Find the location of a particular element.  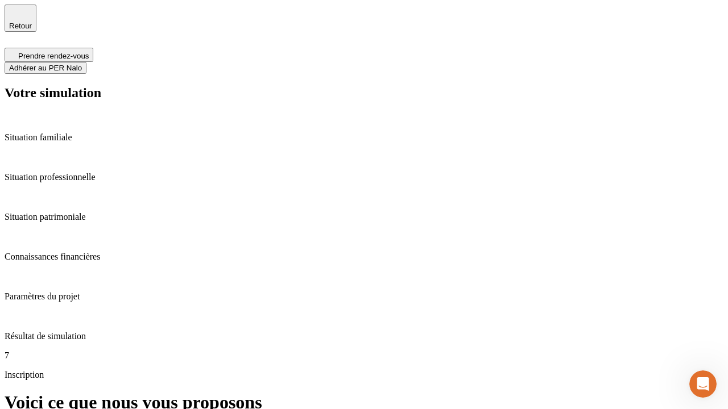

span: Prendre rendez-vous is located at coordinates (53, 56).